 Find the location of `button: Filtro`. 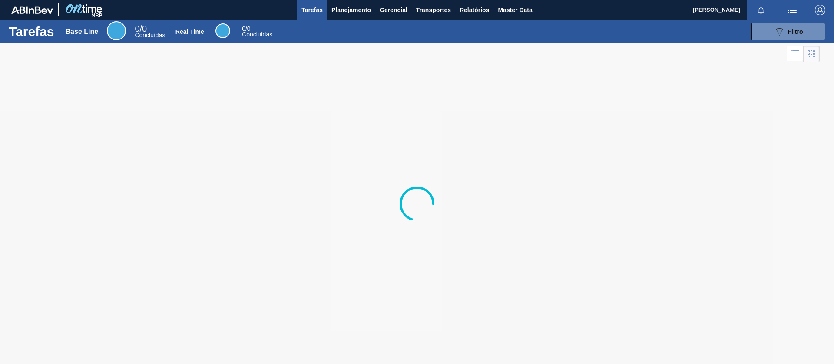

button: Filtro is located at coordinates (788, 32).